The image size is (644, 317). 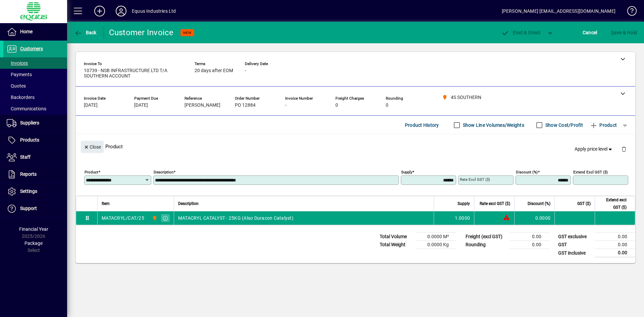 What do you see at coordinates (35, 123) in the screenshot?
I see `a: Suppliers` at bounding box center [35, 123].